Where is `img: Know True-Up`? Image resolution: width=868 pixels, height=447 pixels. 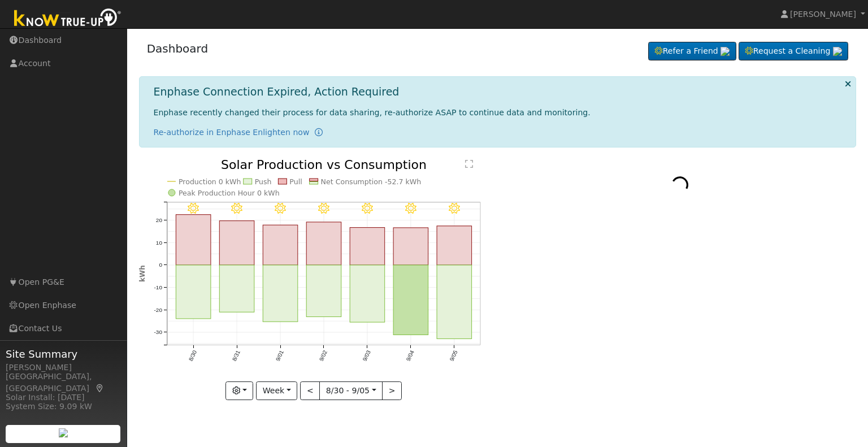
img: Know True-Up is located at coordinates (68, 19).